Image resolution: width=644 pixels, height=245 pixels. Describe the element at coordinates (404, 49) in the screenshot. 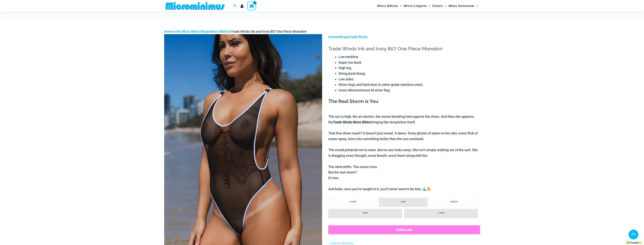

I see `h1: Trade Winds Ink and Ivory 807 One Piece Monokini` at that location.